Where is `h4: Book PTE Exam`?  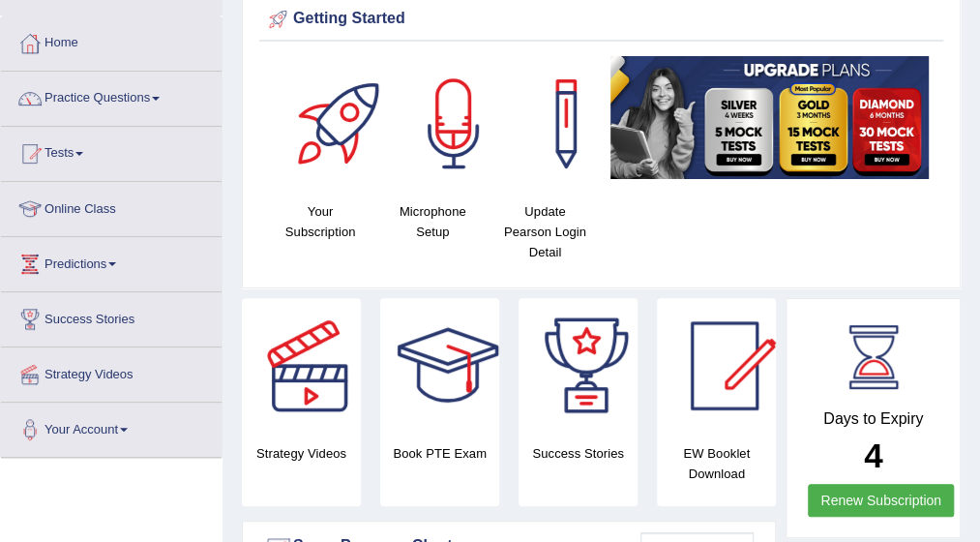
h4: Book PTE Exam is located at coordinates (440, 452).